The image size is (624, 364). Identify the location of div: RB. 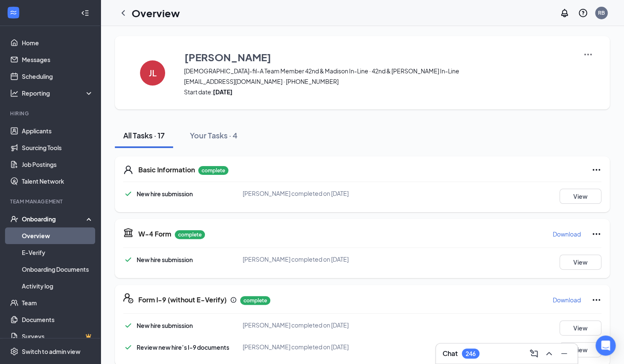
(602, 13).